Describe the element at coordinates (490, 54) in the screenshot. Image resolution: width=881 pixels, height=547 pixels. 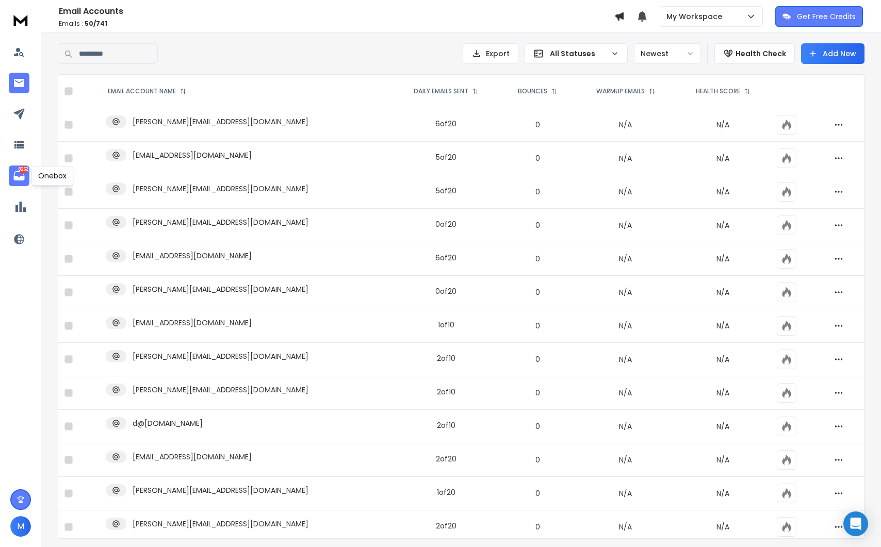
I see `button: Export` at that location.